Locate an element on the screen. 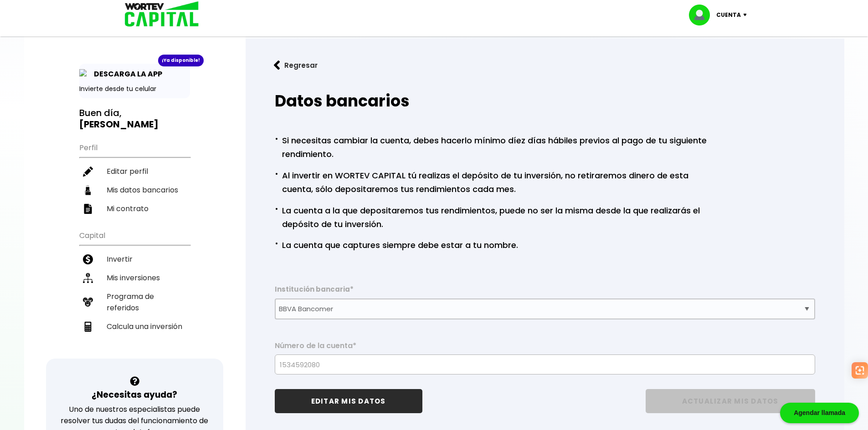  img: contrato-icon.f2db500c.svg is located at coordinates (88, 209).